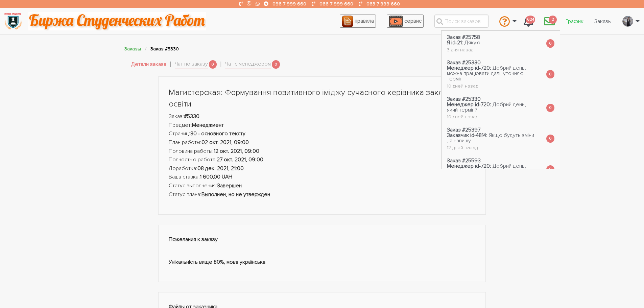 The width and height of the screenshot is (644, 308). Describe the element at coordinates (220, 168) in the screenshot. I see `strong: 08 дек. 2021, 21:00` at that location.